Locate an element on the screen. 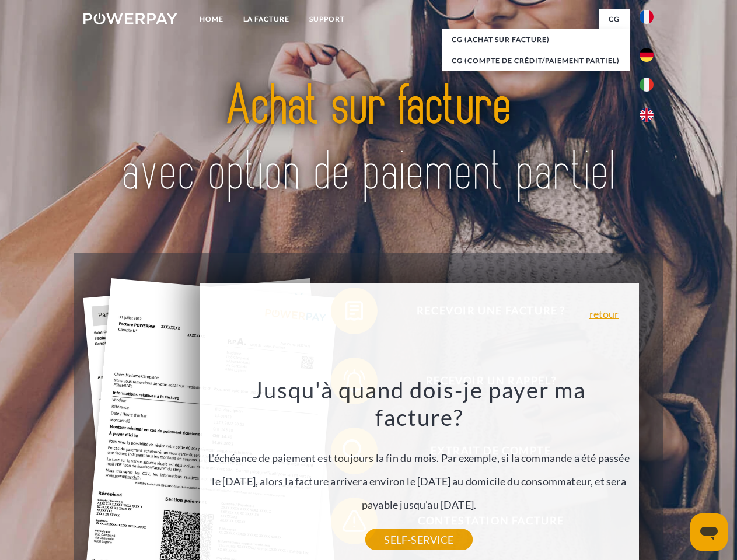 This screenshot has height=560, width=737. img: it is located at coordinates (647, 84).